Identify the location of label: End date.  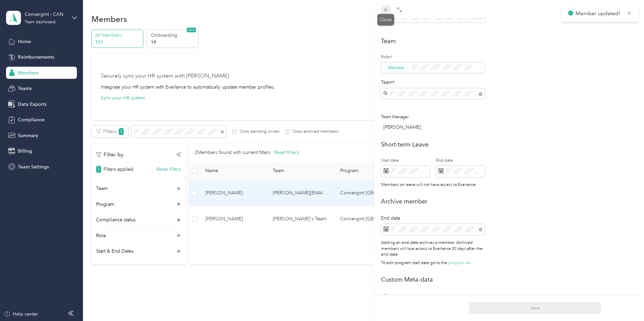
(460, 160).